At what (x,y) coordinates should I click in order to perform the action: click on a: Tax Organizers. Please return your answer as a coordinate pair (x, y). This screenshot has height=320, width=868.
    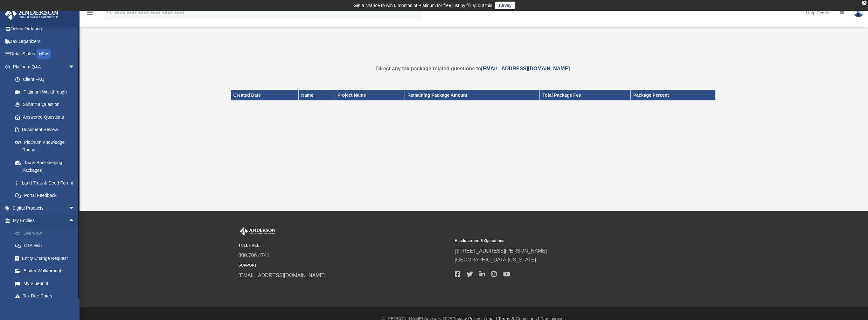
    Looking at the image, I should click on (44, 42).